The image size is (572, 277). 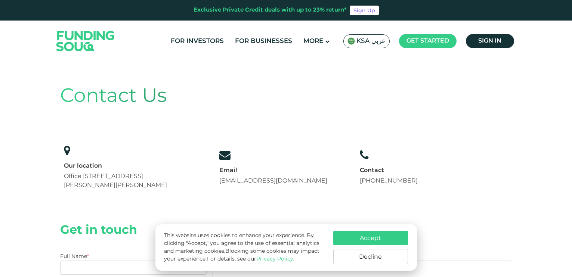 What do you see at coordinates (197, 41) in the screenshot?
I see `a: For Investors` at bounding box center [197, 41].